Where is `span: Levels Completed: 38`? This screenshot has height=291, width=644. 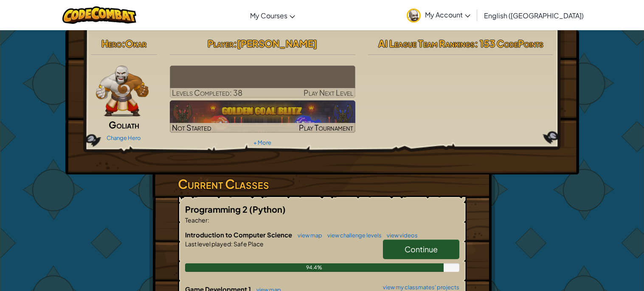
span: Levels Completed: 38 is located at coordinates (207, 92).